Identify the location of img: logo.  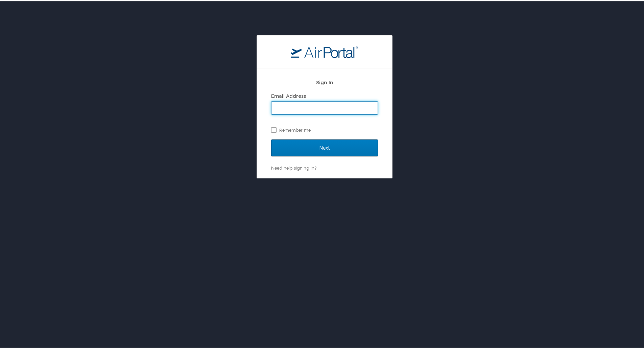
(325, 50).